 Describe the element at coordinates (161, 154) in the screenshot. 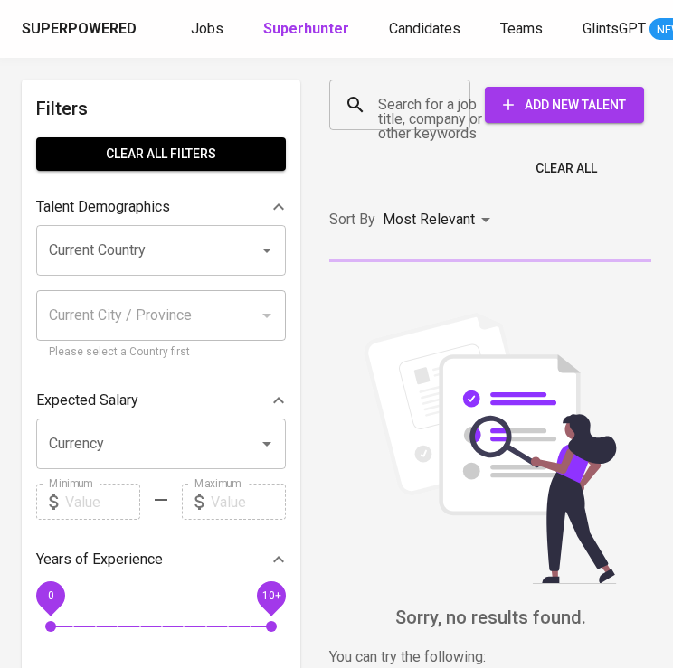

I see `button: Clear All filters` at that location.